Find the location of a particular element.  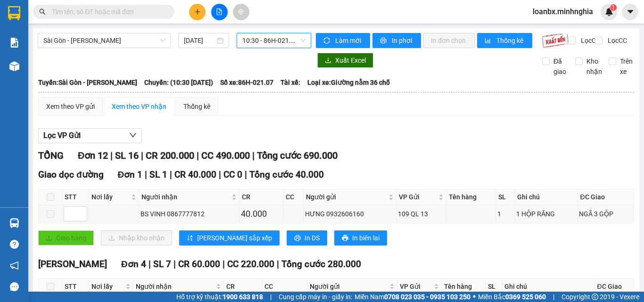

span: aim is located at coordinates (241, 12).